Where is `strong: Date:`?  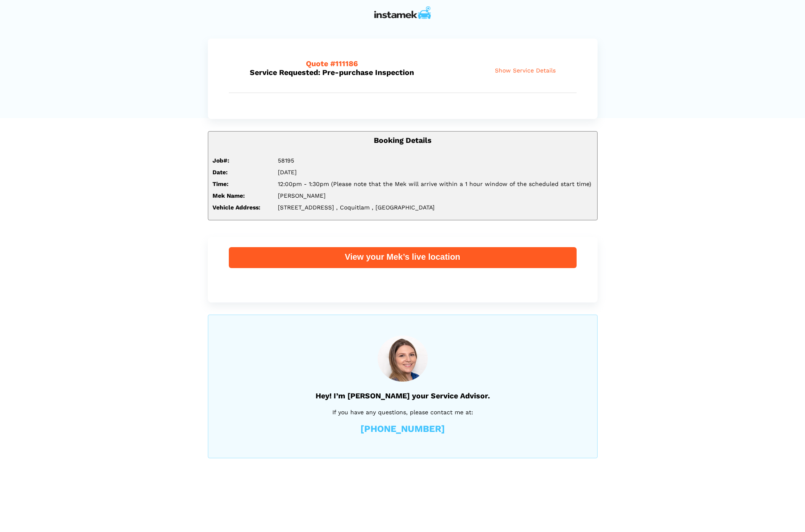
strong: Date: is located at coordinates (220, 173).